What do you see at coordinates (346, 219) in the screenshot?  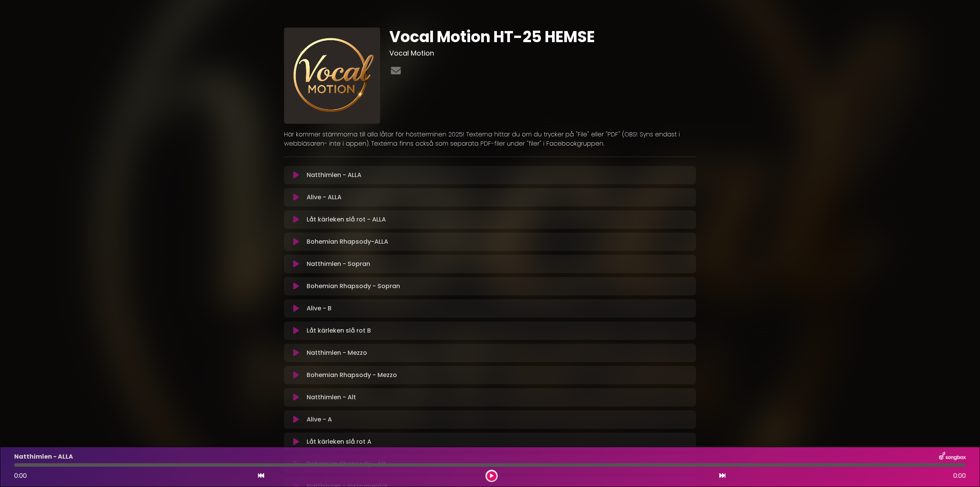 I see `p: Låt kärleken slå rot - ALLA` at bounding box center [346, 219].